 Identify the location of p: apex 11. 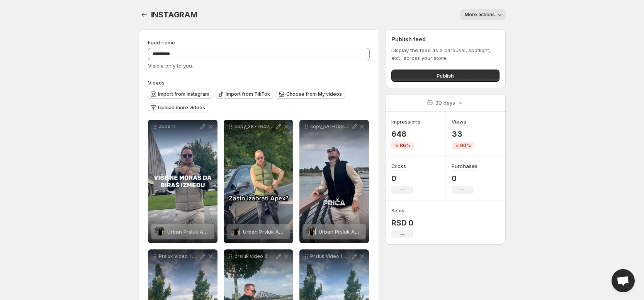
(179, 127).